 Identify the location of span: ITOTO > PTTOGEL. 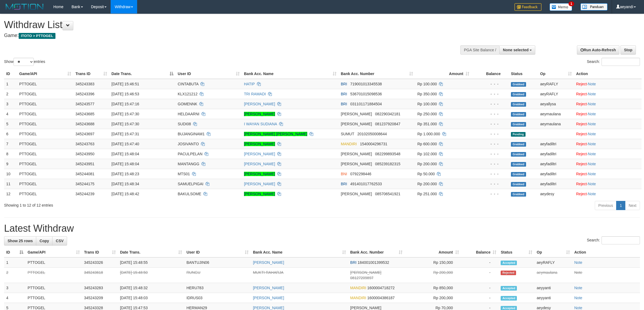
(37, 36).